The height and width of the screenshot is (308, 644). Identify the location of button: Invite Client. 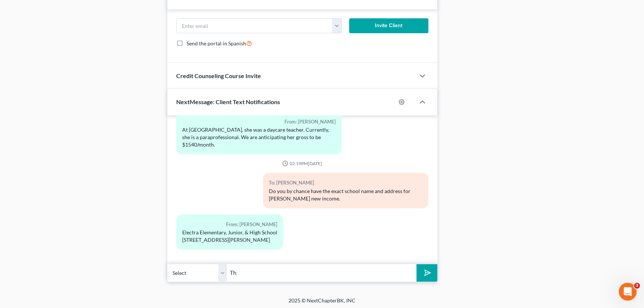
(388, 26).